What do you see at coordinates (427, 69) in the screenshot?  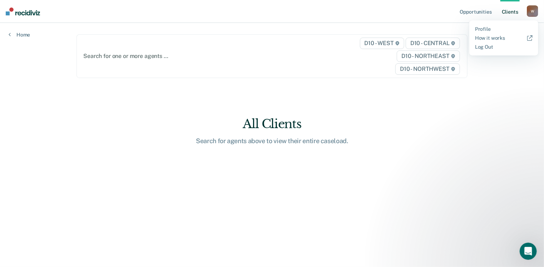 I see `span: D10 - NORTHWEST` at bounding box center [427, 69].